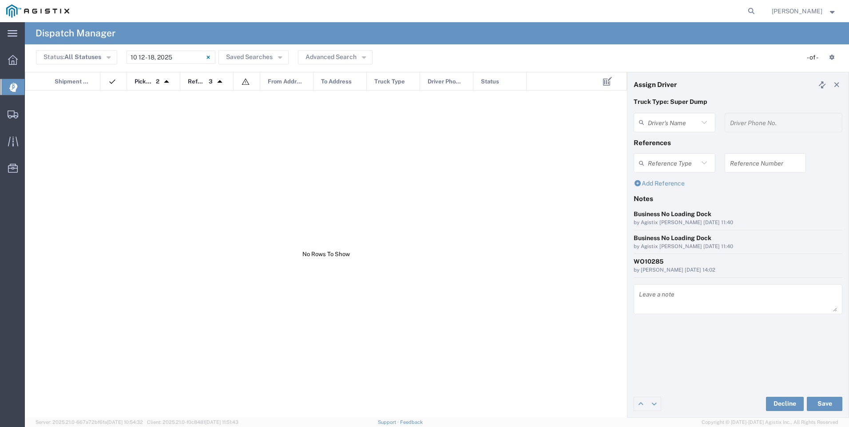  Describe the element at coordinates (490, 82) in the screenshot. I see `span: Status` at that location.